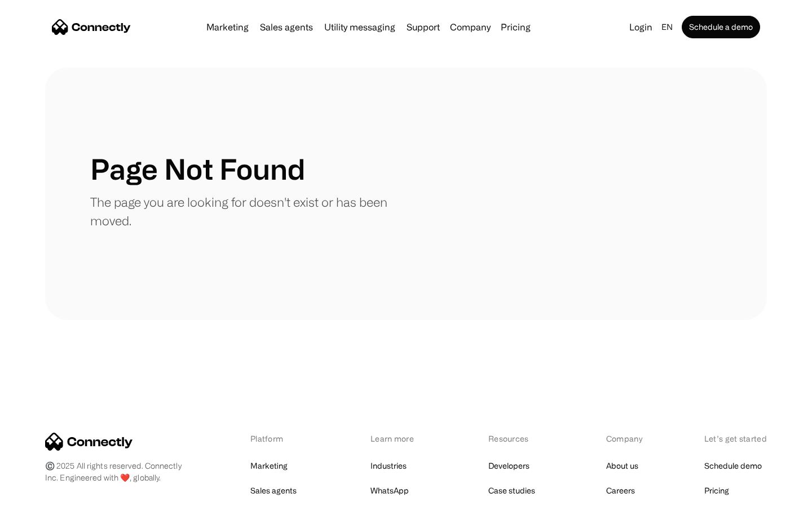 The width and height of the screenshot is (812, 507). I want to click on div: Let’s get started, so click(735, 439).